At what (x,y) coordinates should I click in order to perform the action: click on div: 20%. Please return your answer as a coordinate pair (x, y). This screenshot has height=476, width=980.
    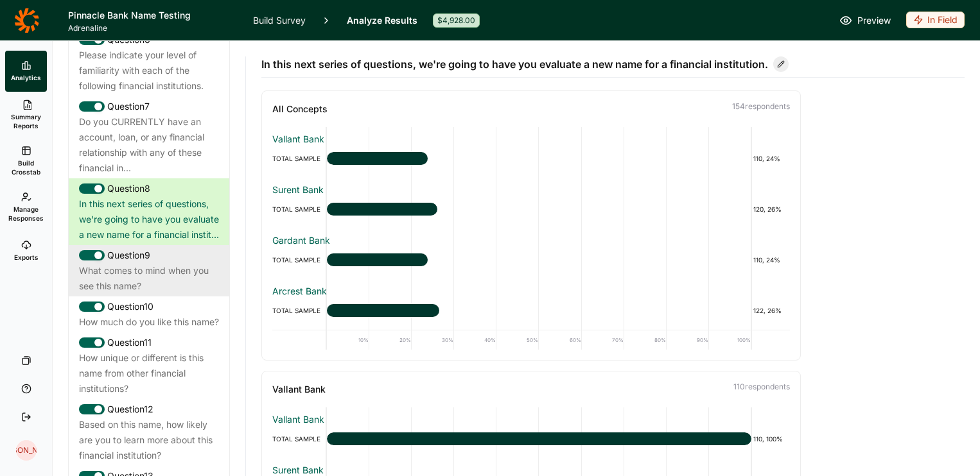
    Looking at the image, I should click on (390, 340).